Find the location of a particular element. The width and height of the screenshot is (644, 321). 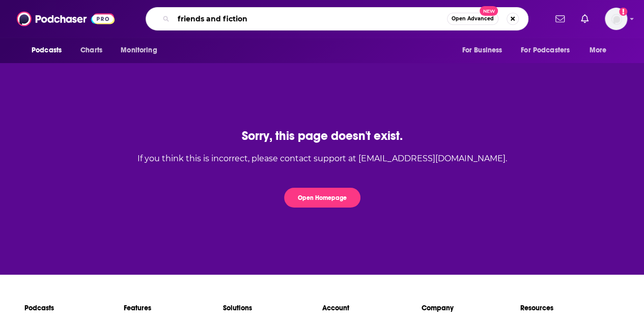

img: User Profile is located at coordinates (616, 19).